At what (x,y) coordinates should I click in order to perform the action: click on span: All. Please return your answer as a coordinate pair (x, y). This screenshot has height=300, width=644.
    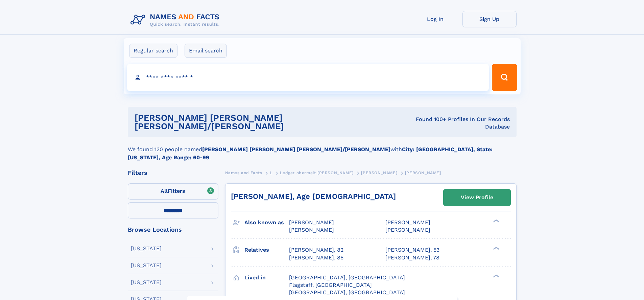
    Looking at the image, I should click on (164, 191).